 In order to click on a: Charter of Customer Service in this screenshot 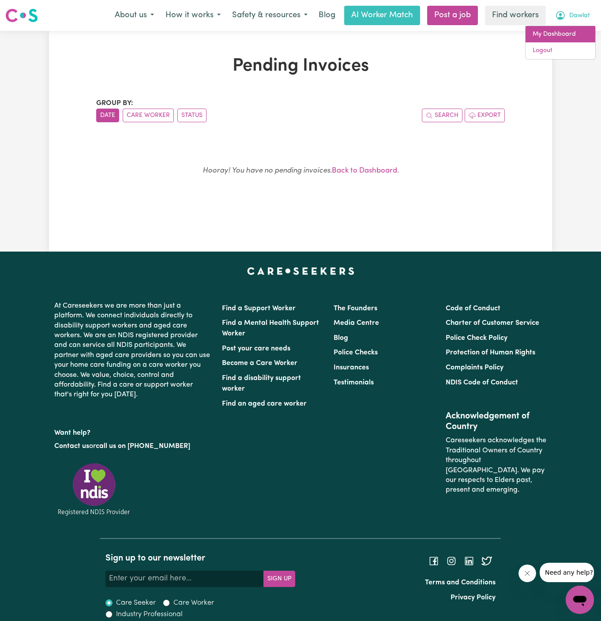, I will do `click(493, 323)`.